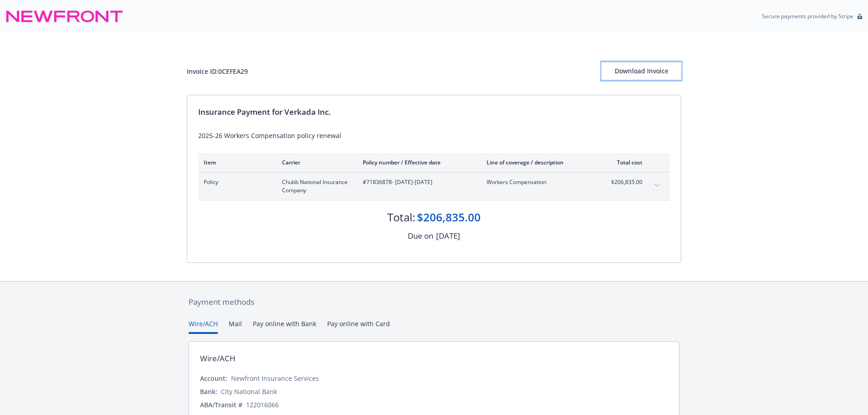 The width and height of the screenshot is (868, 415). Describe the element at coordinates (540, 162) in the screenshot. I see `div: Line of coverage / description` at that location.